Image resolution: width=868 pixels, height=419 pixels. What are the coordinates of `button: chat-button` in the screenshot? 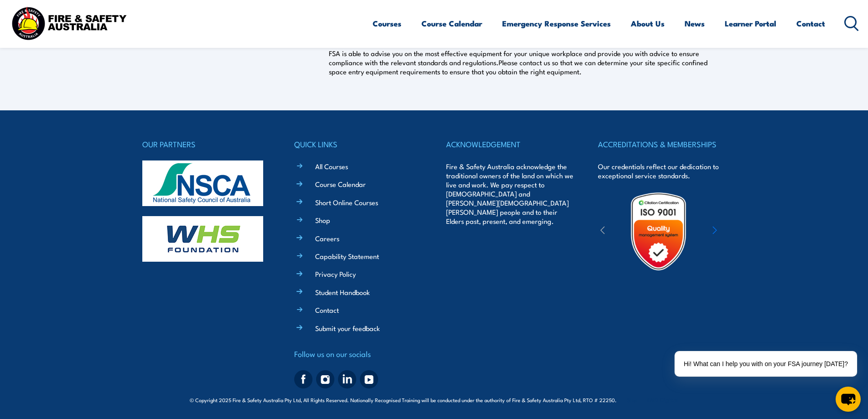 It's located at (848, 400).